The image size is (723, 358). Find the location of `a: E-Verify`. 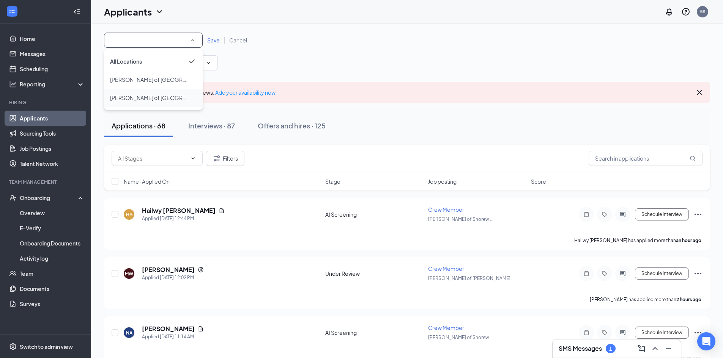

a: E-Verify is located at coordinates (52, 228).